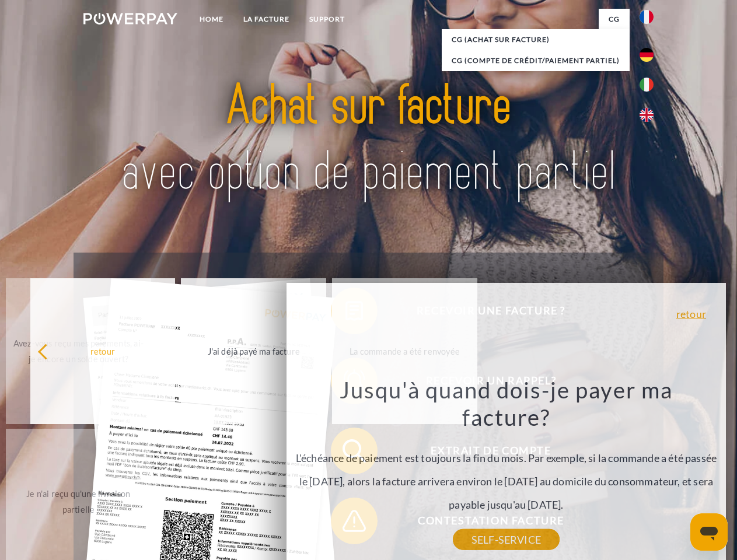 The width and height of the screenshot is (737, 560). Describe the element at coordinates (506, 540) in the screenshot. I see `a: SELF-SERVICE` at that location.